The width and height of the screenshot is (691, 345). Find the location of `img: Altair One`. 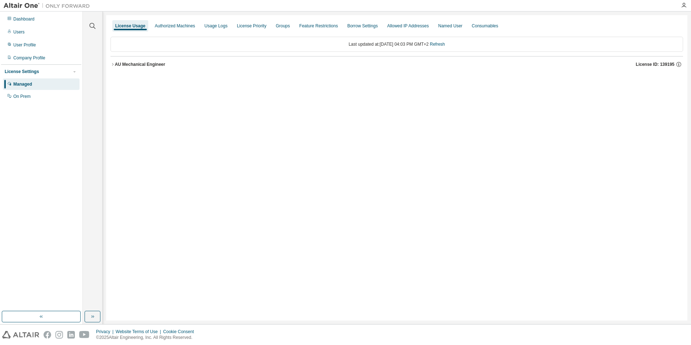

img: Altair One is located at coordinates (49, 6).